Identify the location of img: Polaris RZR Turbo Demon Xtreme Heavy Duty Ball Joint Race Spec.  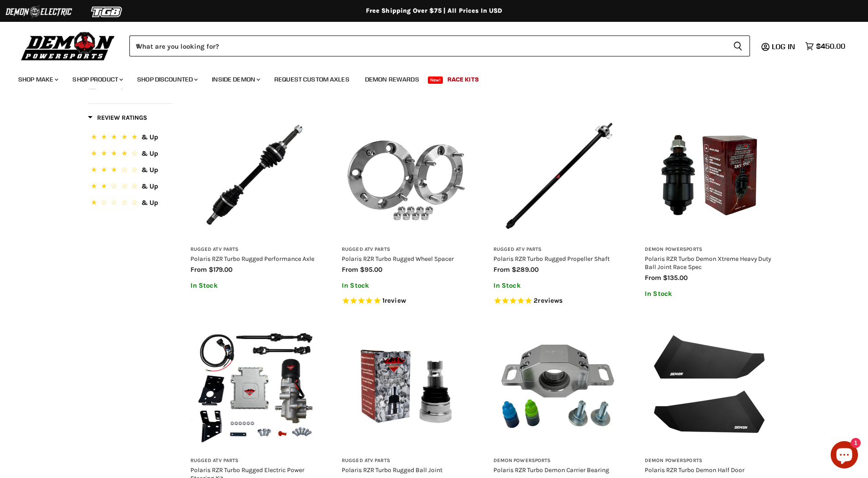
(709, 175).